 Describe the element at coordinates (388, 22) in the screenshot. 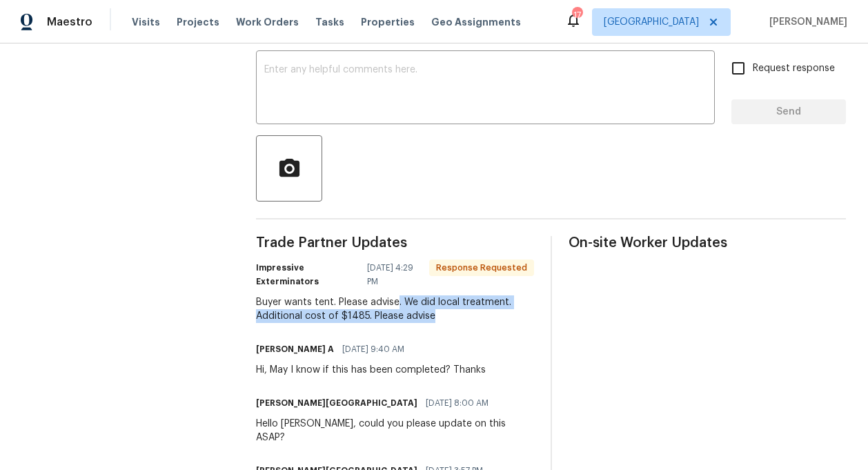

I see `span: Properties` at that location.